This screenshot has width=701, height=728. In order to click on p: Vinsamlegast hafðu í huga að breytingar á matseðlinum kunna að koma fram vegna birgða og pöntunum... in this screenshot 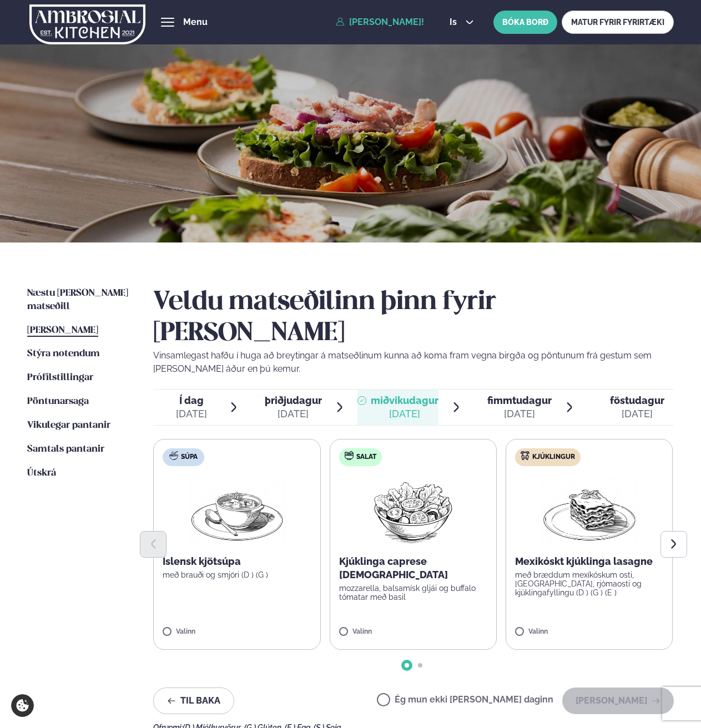, I will do `click(413, 362)`.